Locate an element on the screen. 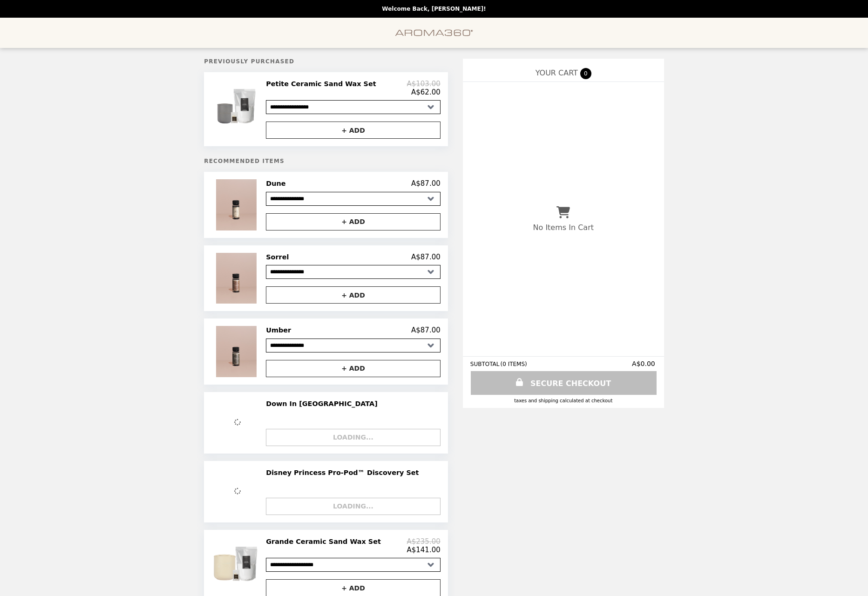 The width and height of the screenshot is (868, 596). span: A$0.00 is located at coordinates (644, 364).